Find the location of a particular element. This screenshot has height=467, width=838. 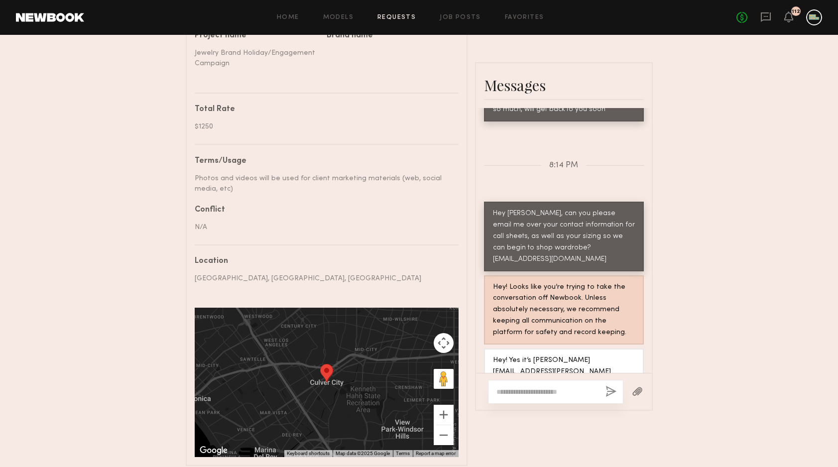

div: Brand name is located at coordinates (389, 36).